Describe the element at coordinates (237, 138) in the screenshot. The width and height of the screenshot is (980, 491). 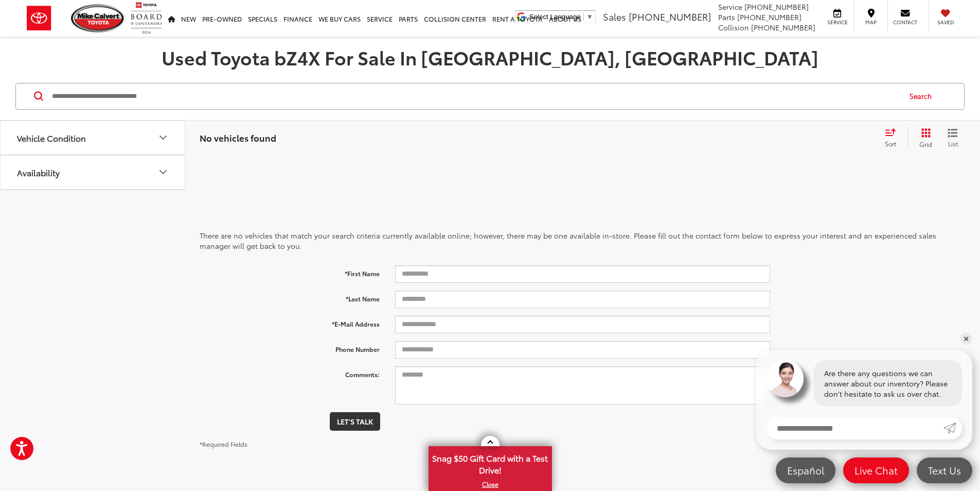
I see `span: No vehicles found` at that location.